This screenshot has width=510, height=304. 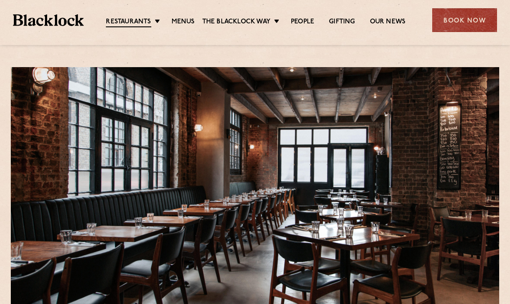 I want to click on div: Book Now, so click(x=465, y=20).